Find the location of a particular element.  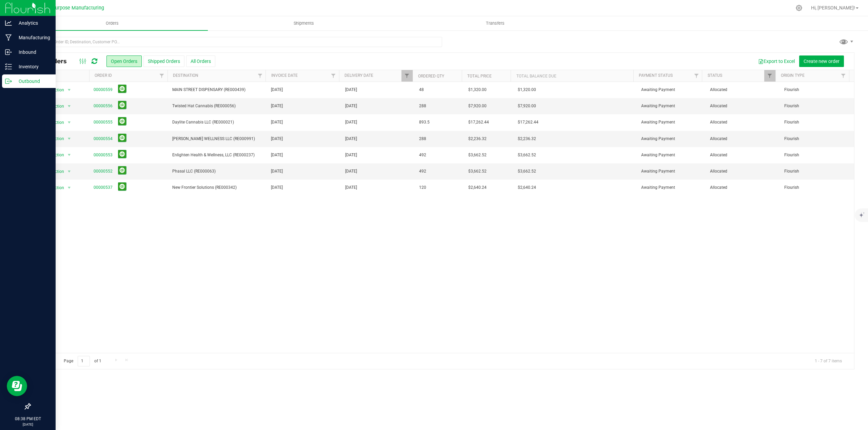

span: Create new order is located at coordinates (821, 62).